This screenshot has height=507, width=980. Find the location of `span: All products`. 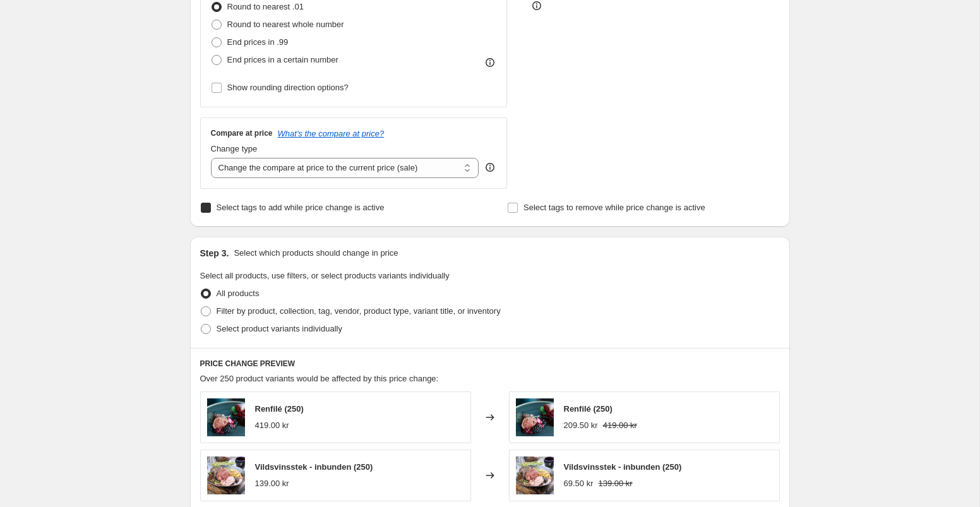

span: All products is located at coordinates (238, 293).